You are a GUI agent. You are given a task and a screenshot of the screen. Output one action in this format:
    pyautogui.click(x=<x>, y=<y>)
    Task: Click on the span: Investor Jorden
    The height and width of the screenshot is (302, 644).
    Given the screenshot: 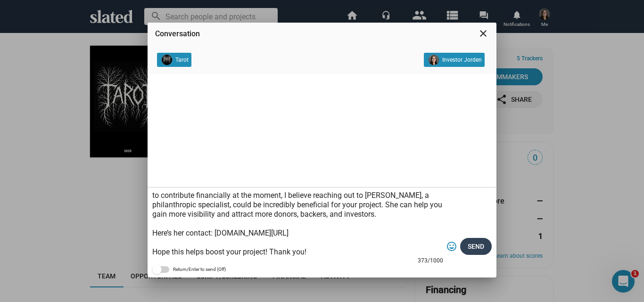 What is the action you would take?
    pyautogui.click(x=462, y=60)
    